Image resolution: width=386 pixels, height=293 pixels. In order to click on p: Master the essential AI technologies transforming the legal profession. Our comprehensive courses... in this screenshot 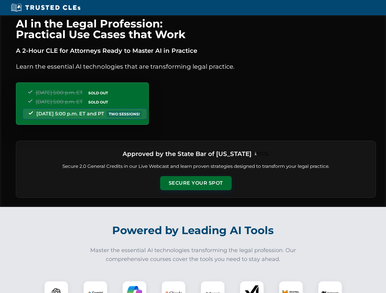, I will do `click(193, 255)`.